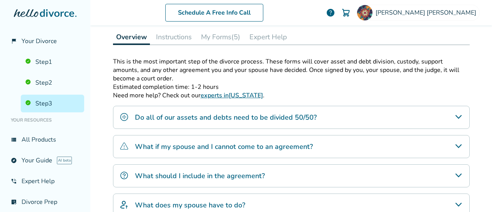 The image size is (492, 212). Describe the element at coordinates (226, 117) in the screenshot. I see `h4: Do all of our assets and debts need to be divided 50/50?` at that location.